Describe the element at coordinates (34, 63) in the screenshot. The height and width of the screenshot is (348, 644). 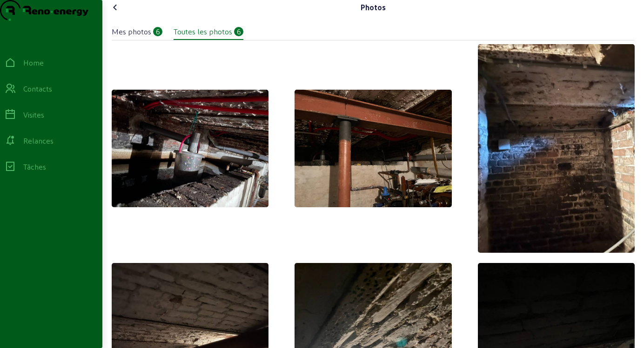
I see `div: Home` at that location.